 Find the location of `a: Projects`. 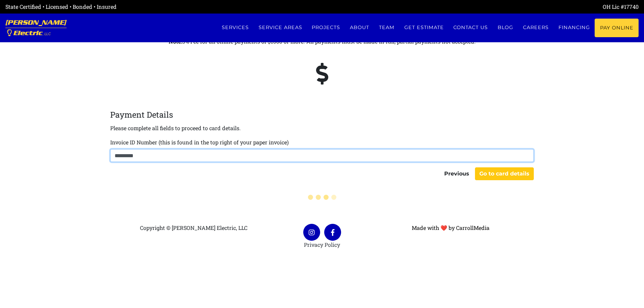

a: Projects is located at coordinates (326, 27).